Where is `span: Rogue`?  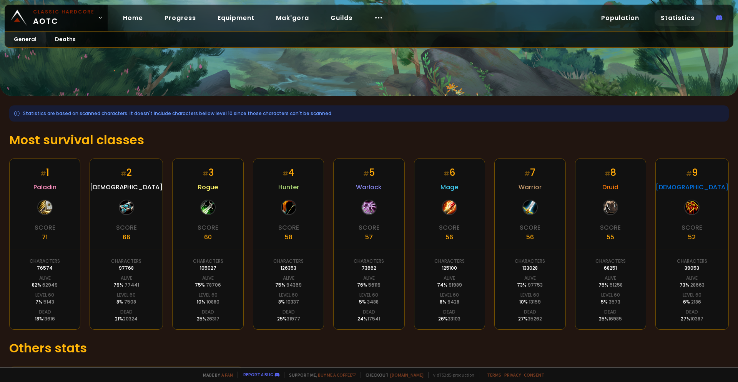 span: Rogue is located at coordinates (208, 187).